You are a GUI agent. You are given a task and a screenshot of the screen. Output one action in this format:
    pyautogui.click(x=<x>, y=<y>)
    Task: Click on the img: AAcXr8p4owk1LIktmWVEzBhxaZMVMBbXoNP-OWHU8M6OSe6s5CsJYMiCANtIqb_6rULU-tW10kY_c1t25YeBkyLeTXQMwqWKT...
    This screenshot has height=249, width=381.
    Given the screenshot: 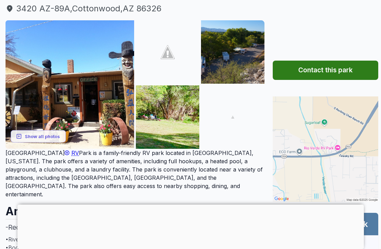 What is the action you would take?
    pyautogui.click(x=167, y=52)
    